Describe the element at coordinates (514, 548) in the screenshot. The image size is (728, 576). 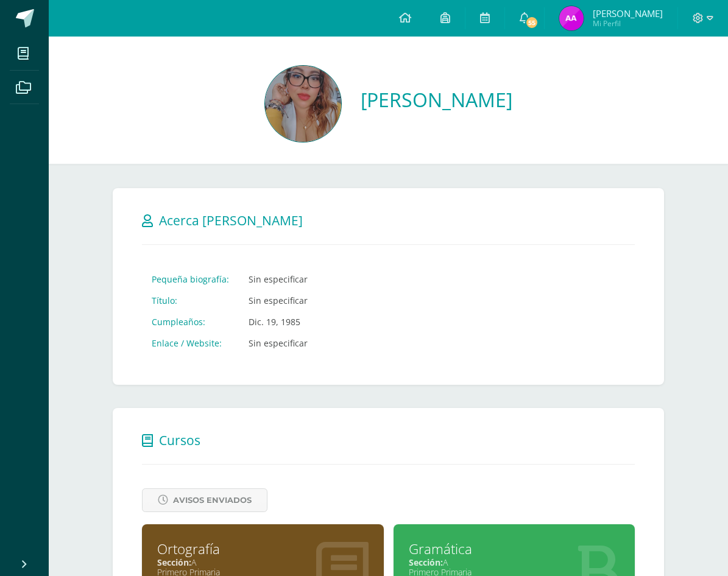
I see `div: Gramática` at that location.